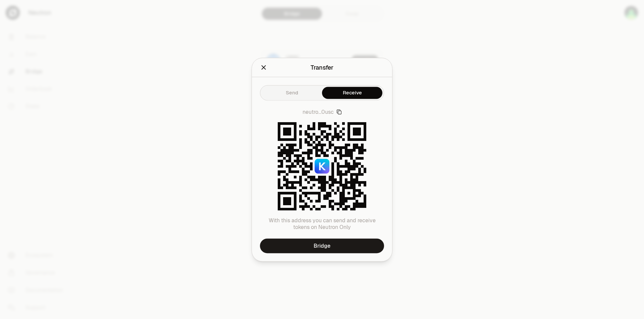 The width and height of the screenshot is (644, 319). I want to click on button: Close, so click(263, 67).